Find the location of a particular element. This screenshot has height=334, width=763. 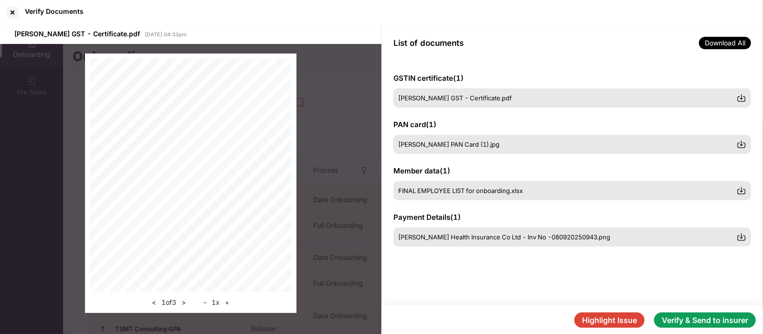

button: Highlight Issue is located at coordinates (609, 320).